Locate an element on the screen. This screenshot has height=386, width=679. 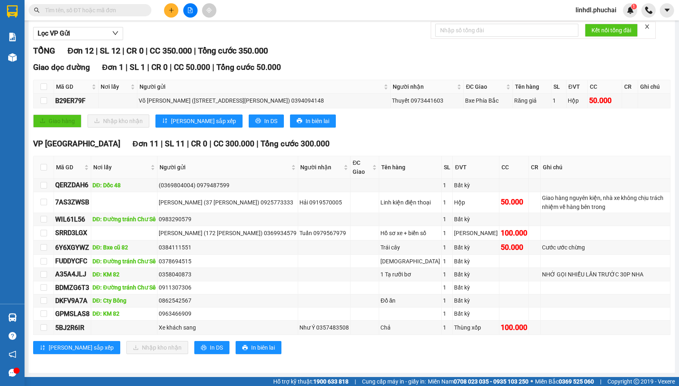
button: printerIn biên lai is located at coordinates (313, 121).